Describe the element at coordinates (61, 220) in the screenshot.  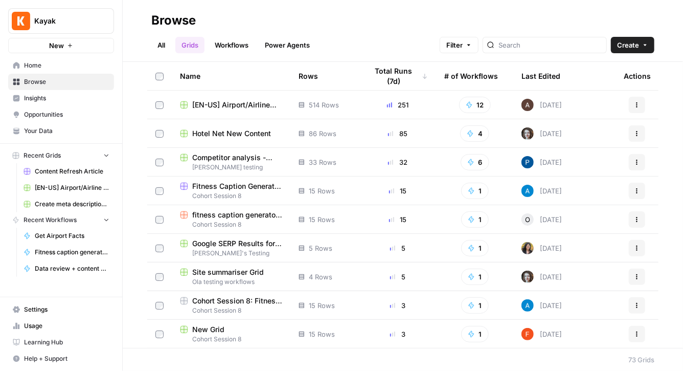
I see `button: Recent Workflows` at that location.